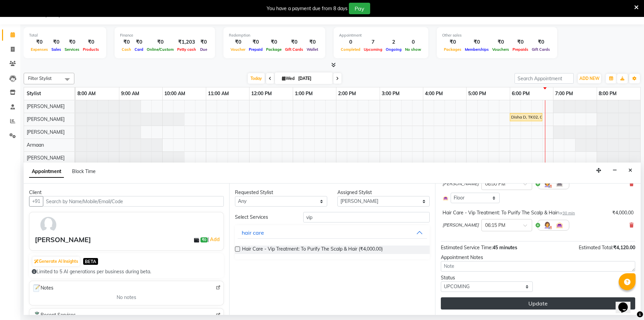 The image size is (644, 320). Describe the element at coordinates (596, 247) in the screenshot. I see `span: Estimated Total:` at that location.